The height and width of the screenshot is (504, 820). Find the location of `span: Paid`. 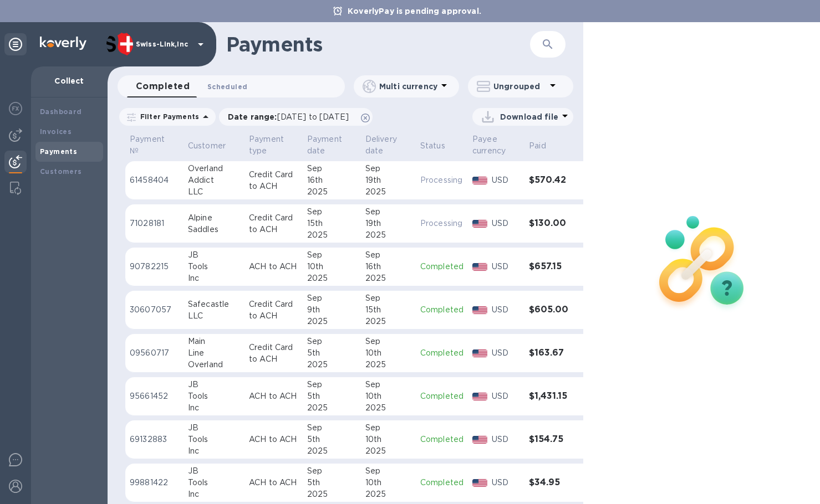

span: Paid is located at coordinates (544, 146).